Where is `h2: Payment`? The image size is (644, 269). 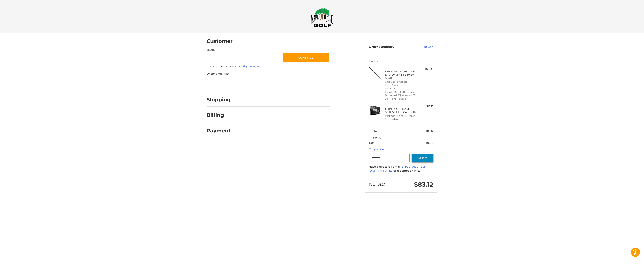 h2: Payment is located at coordinates (218, 131).